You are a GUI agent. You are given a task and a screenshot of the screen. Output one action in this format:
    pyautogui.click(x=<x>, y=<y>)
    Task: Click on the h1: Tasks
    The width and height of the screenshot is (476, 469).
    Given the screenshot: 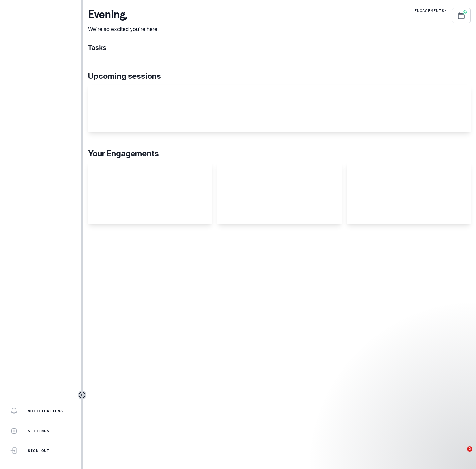 What is the action you would take?
    pyautogui.click(x=279, y=48)
    